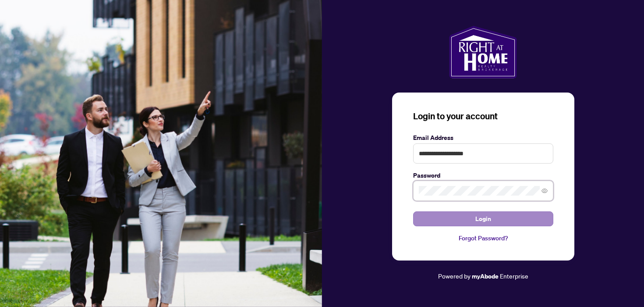 The height and width of the screenshot is (307, 644). What do you see at coordinates (483, 219) in the screenshot?
I see `span: Login` at bounding box center [483, 219].